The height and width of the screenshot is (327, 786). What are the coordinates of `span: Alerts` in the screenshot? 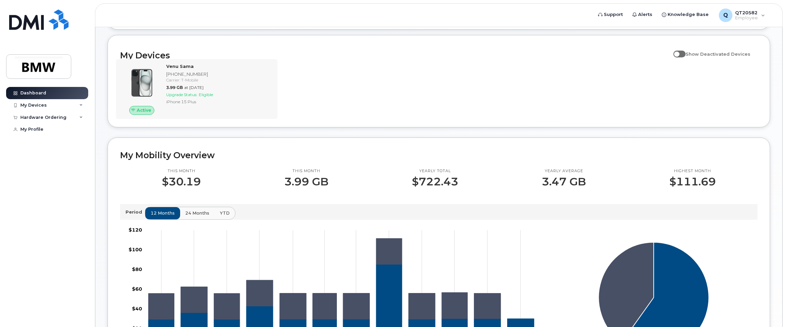 It's located at (645, 15).